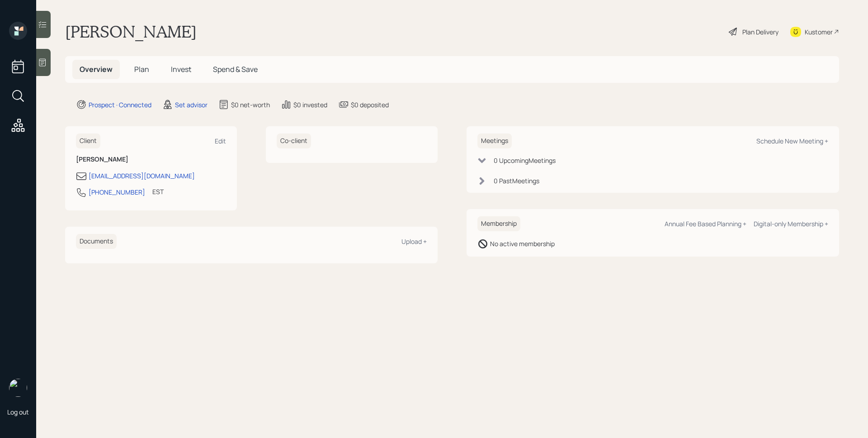 The image size is (868, 438). Describe the element at coordinates (792, 140) in the screenshot. I see `div: Schedule New Meeting +` at that location.